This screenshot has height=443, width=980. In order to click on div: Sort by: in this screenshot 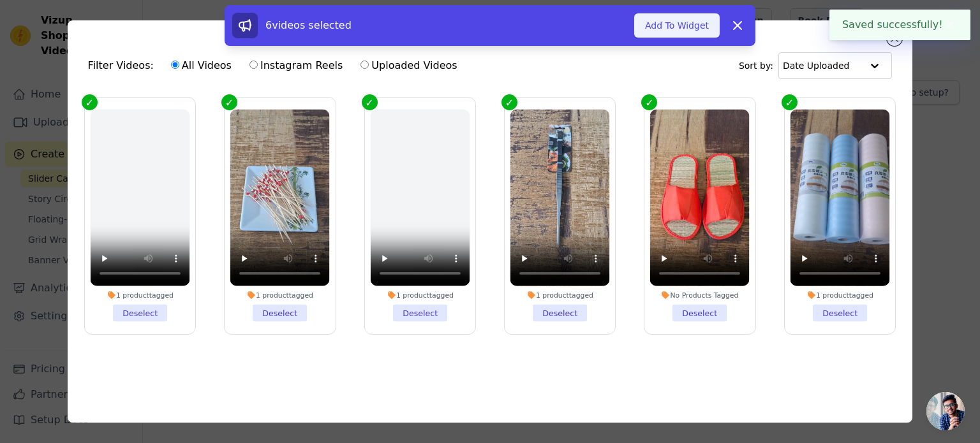, I will do `click(815, 66)`.